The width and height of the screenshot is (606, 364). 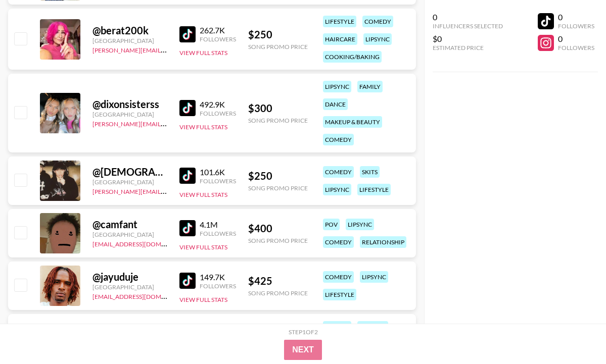 What do you see at coordinates (335, 104) in the screenshot?
I see `div: dance` at bounding box center [335, 104].